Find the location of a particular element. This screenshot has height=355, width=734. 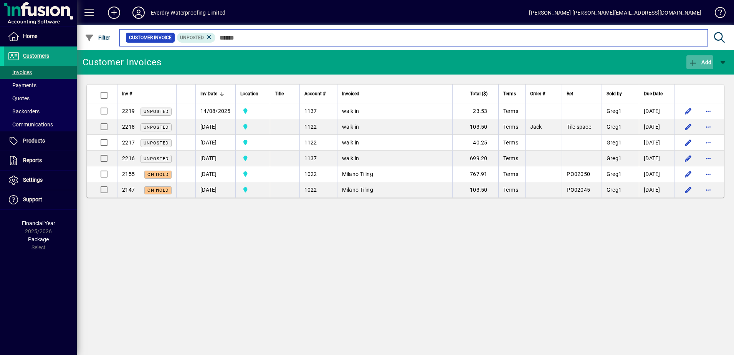

span: Invoiced is located at coordinates (351, 94).